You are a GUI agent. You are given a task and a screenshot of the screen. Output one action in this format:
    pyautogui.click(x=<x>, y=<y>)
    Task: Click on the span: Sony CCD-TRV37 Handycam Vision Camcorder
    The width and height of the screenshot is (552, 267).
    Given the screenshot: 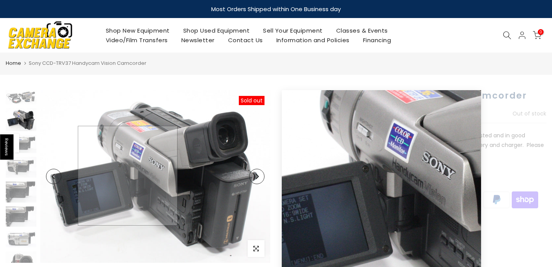 What is the action you would take?
    pyautogui.click(x=87, y=63)
    